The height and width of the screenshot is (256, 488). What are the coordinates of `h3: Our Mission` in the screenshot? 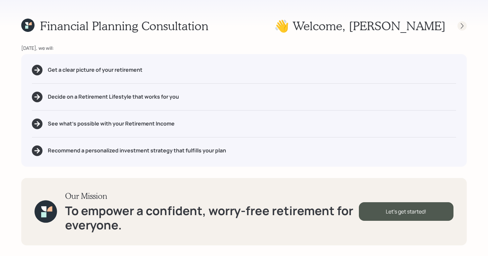 It's located at (212, 196).